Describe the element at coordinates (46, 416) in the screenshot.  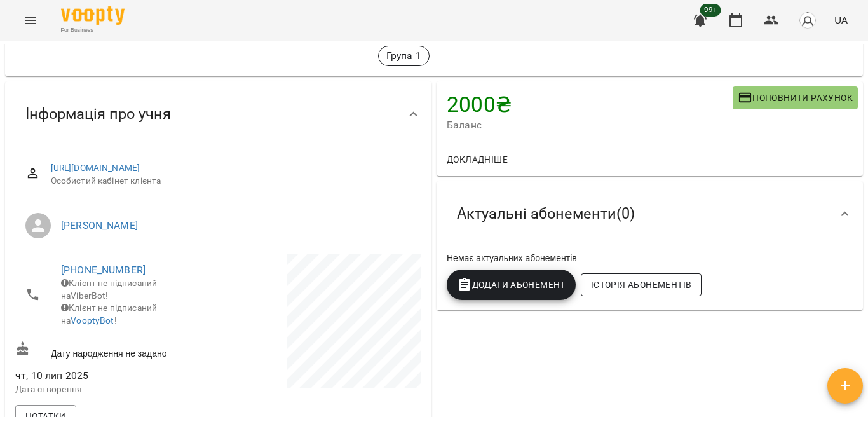
I see `span: Нотатки` at that location.